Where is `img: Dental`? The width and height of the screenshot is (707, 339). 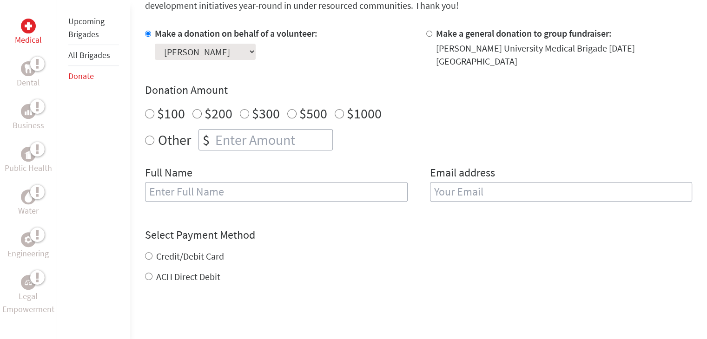 img: Dental is located at coordinates (28, 68).